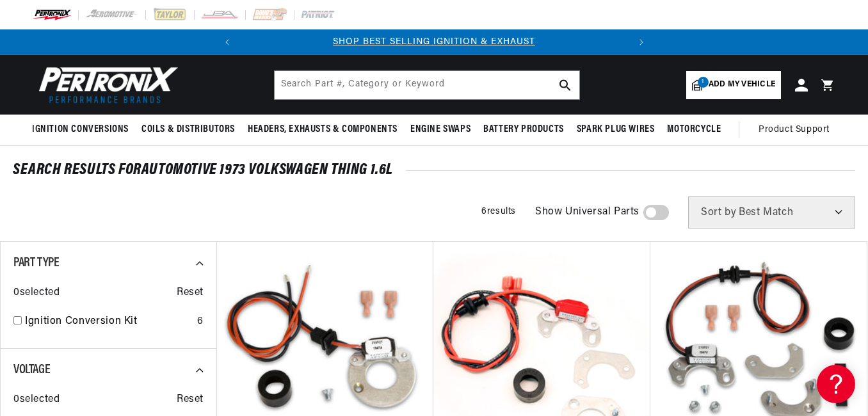  I want to click on div: Announcement, so click(434, 43).